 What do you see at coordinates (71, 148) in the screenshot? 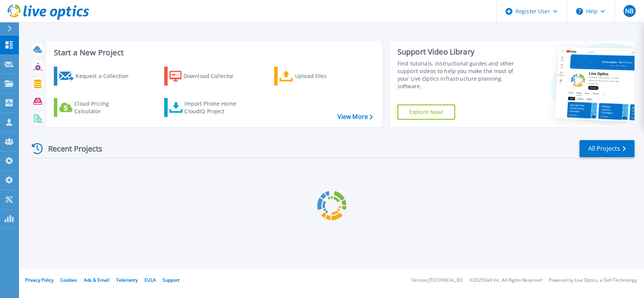
I see `div: Recent Projects` at bounding box center [71, 148].